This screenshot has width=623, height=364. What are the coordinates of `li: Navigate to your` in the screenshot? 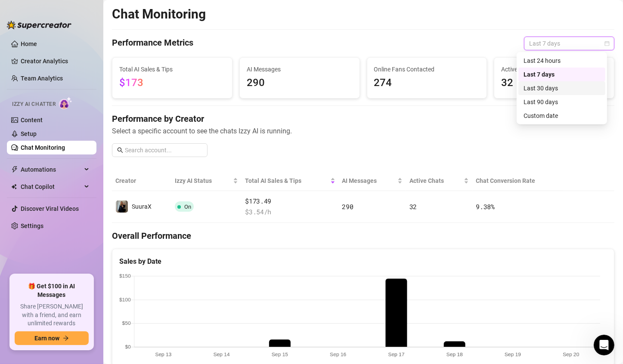 It's located at (77, 260).